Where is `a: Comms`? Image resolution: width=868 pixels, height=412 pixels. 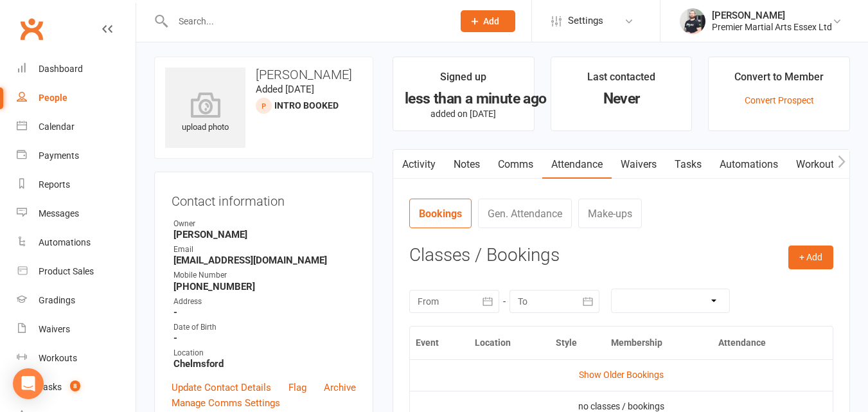 a: Comms is located at coordinates (515, 164).